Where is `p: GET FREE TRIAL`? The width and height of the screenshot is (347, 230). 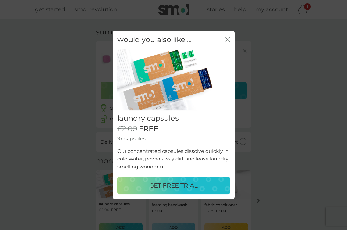 p: GET FREE TRIAL is located at coordinates (173, 186).